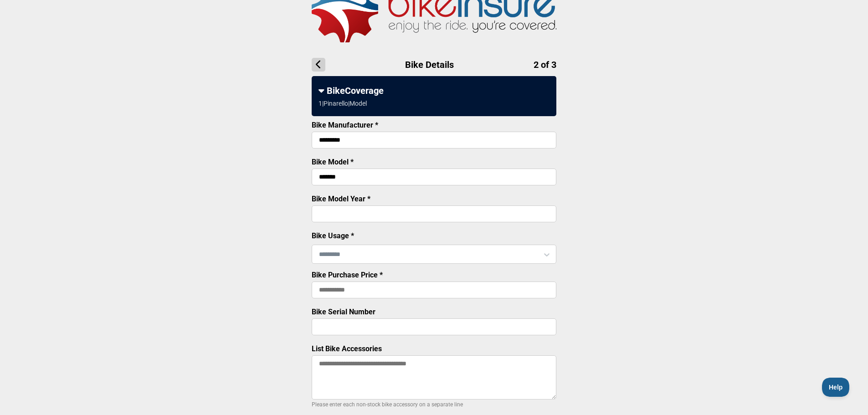 Image resolution: width=868 pixels, height=415 pixels. Describe the element at coordinates (347, 348) in the screenshot. I see `label: List Bike Accessories` at that location.